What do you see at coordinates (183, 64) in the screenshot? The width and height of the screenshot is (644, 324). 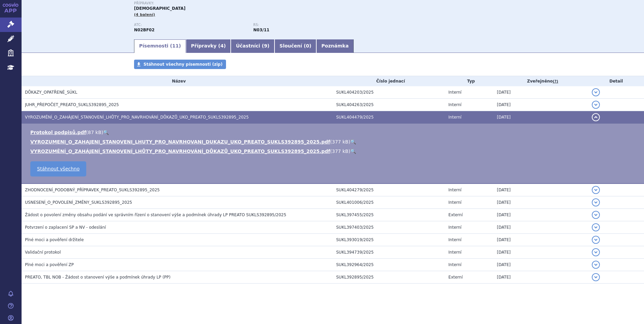 I see `span: Stáhnout všechny písemnosti (zip)` at bounding box center [183, 64].